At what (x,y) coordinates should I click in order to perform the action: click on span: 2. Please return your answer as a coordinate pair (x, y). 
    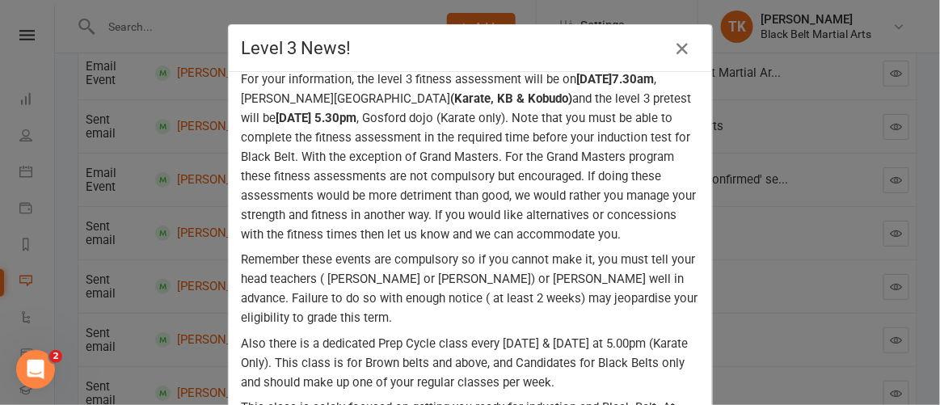
    Looking at the image, I should click on (56, 356).